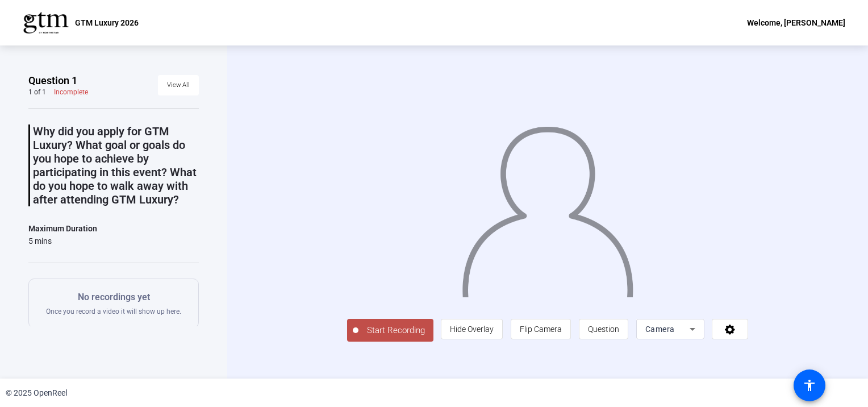 This screenshot has height=407, width=868. Describe the element at coordinates (809, 385) in the screenshot. I see `mat-icon: accessibility` at that location.